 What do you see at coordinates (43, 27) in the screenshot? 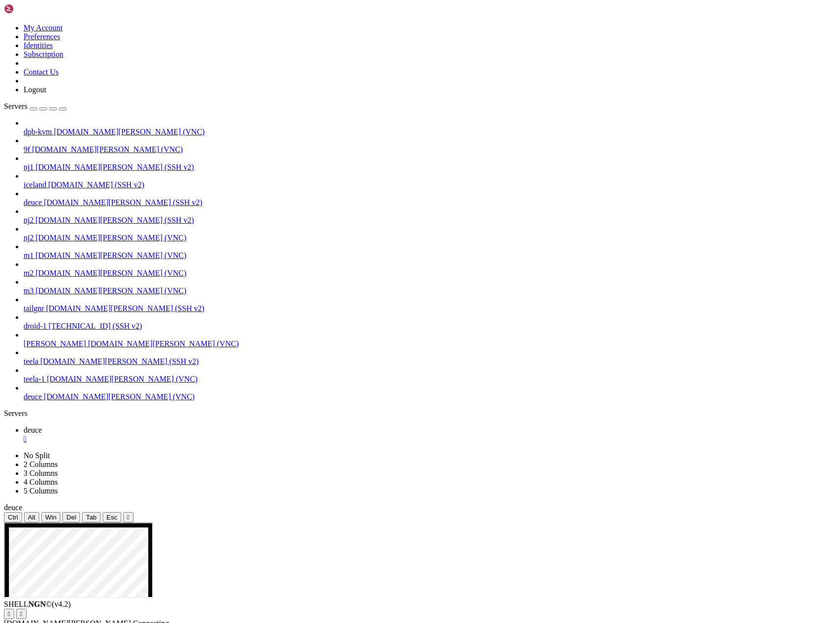
I see `a: My Account` at bounding box center [43, 27].